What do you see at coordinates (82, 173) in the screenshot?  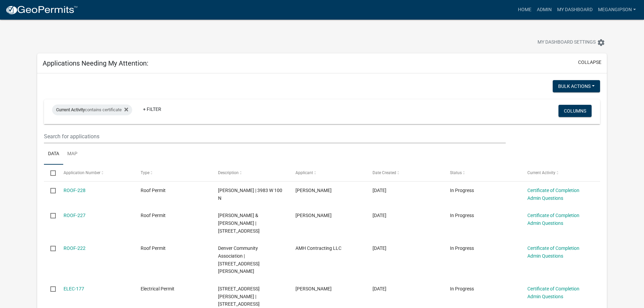 I see `span: Application Number` at bounding box center [82, 173].